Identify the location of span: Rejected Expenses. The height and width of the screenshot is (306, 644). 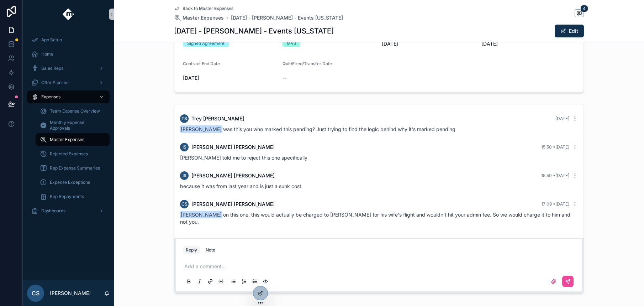
(69, 154).